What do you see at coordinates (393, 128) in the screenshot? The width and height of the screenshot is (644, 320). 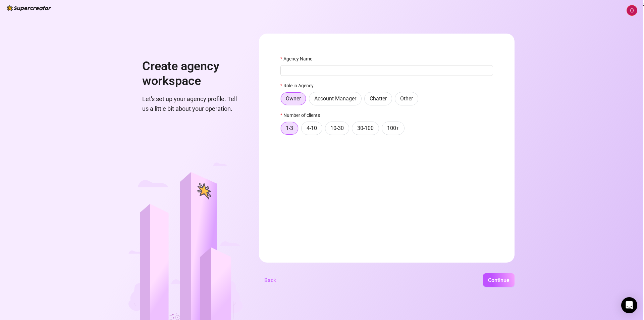 I see `span: 100+` at bounding box center [393, 128].